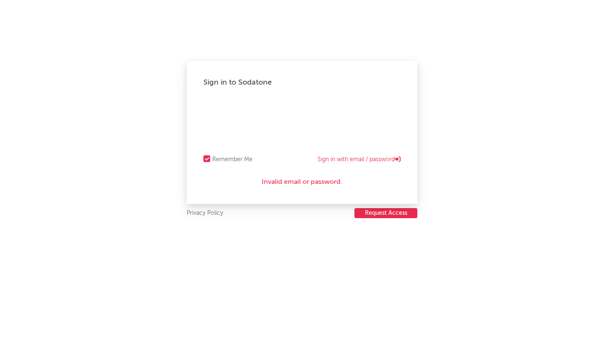  I want to click on a: Request Access, so click(386, 213).